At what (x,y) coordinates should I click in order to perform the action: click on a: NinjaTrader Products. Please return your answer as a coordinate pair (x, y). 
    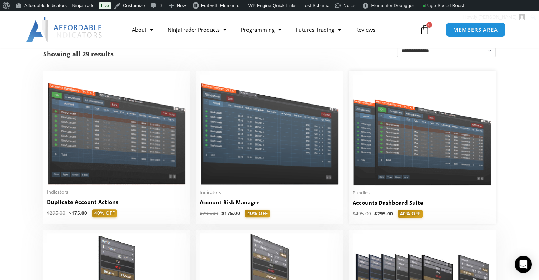
    Looking at the image, I should click on (197, 30).